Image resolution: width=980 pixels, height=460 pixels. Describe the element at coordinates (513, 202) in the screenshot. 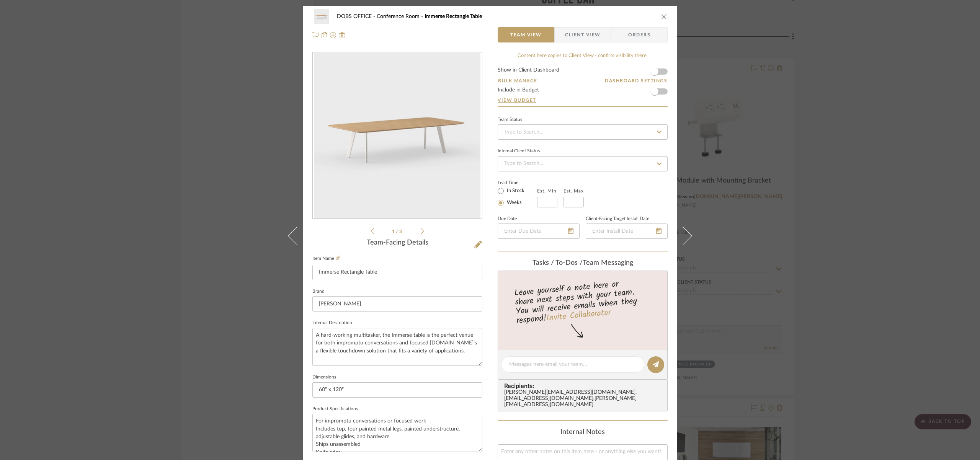

I see `label: Weeks` at that location.